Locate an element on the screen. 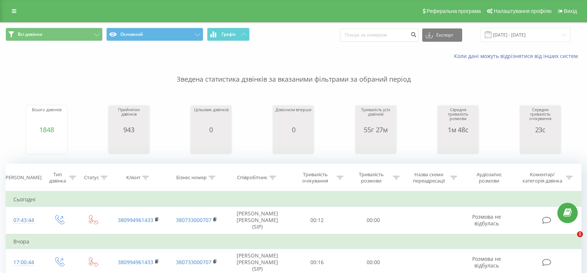 The width and height of the screenshot is (587, 273). span: Налаштування профілю is located at coordinates (522, 11).